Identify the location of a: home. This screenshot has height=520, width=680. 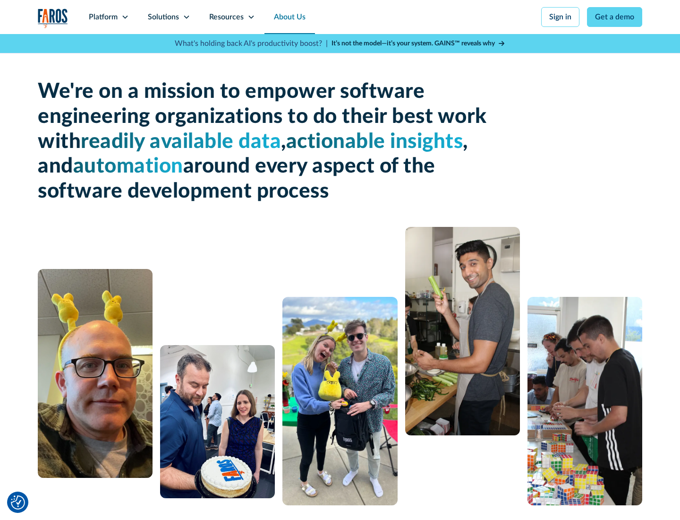
(53, 18).